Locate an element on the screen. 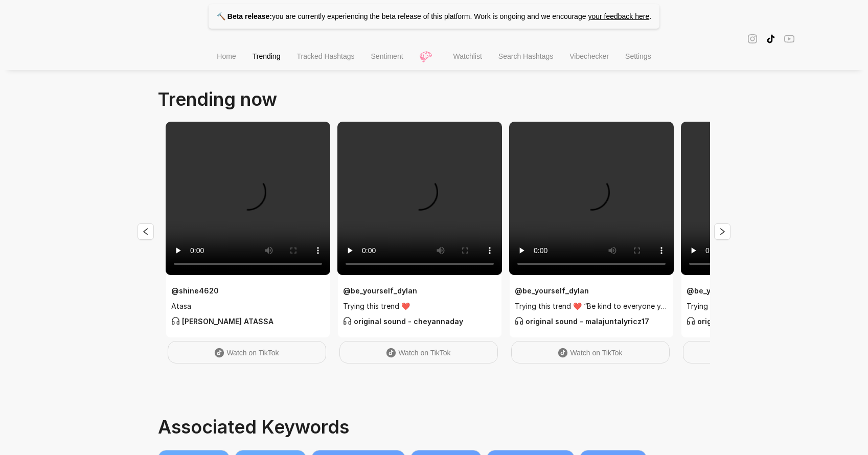  span: Trying this trend ❤️ “Be kind to everyone you meet , you may not know their story” is located at coordinates (591, 306).